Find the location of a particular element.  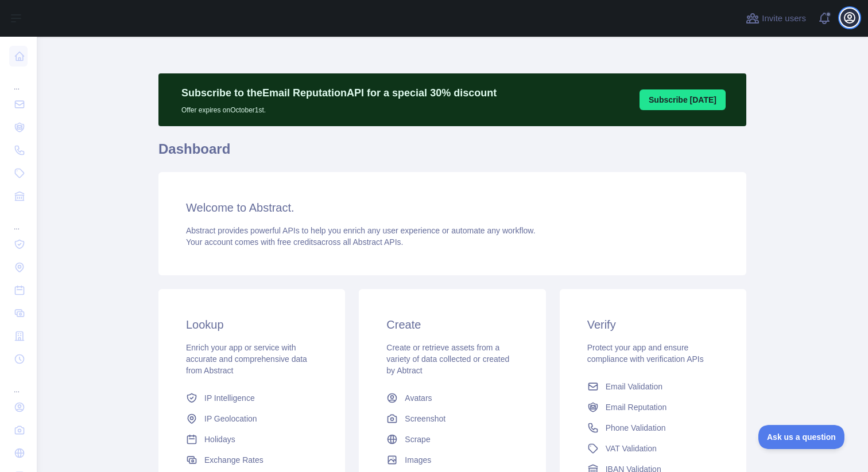

a: Images is located at coordinates (451, 460).